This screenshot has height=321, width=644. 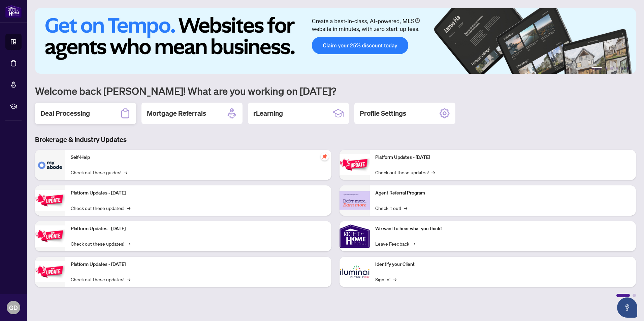 I want to click on img: Platform Updates - July 21, 2025, so click(x=50, y=236).